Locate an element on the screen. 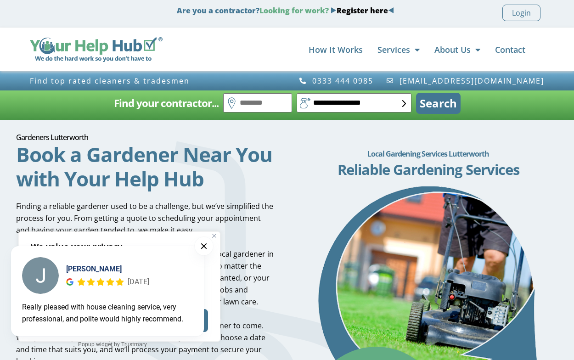  span: Finding a reliable gardener used to be a challenge, but we’ve simplified the process for you. Fro... is located at coordinates (145, 218).